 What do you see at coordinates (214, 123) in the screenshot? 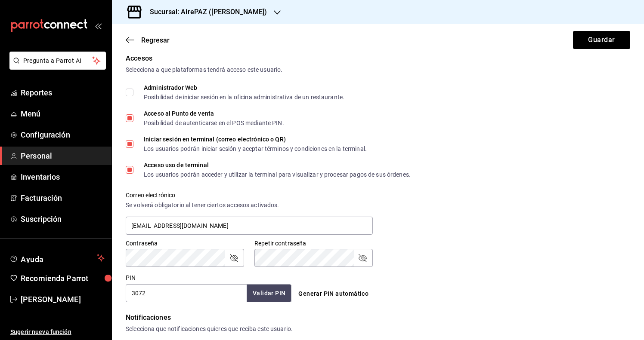
I see `div: Posibilidad de autenticarse en el POS mediante PIN.` at bounding box center [214, 123].